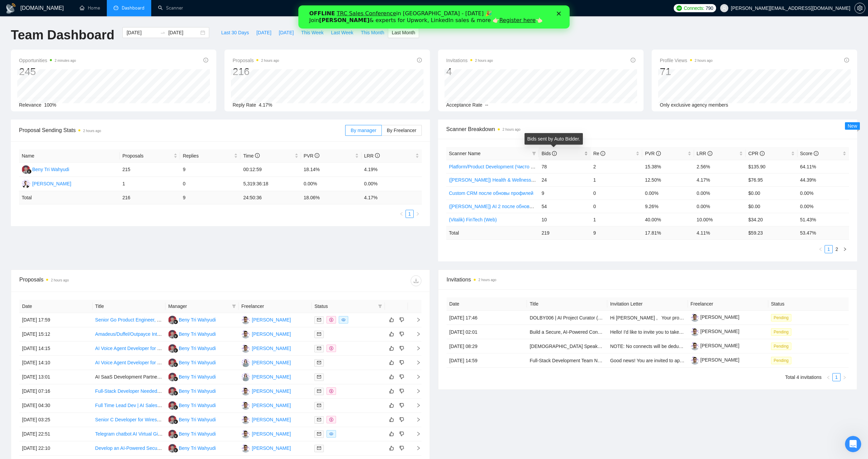 Image resolution: width=868 pixels, height=459 pixels. What do you see at coordinates (319, 419) in the screenshot?
I see `span: mail` at bounding box center [319, 419].